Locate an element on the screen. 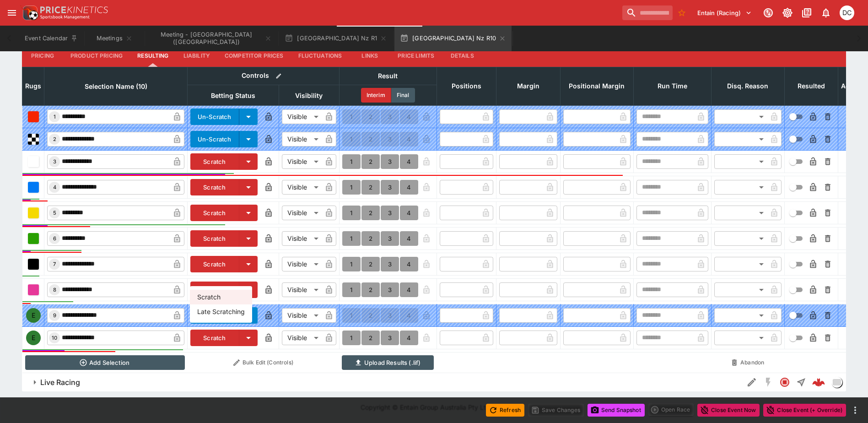 The height and width of the screenshot is (423, 868). th: Disq. Reason is located at coordinates (748, 86).